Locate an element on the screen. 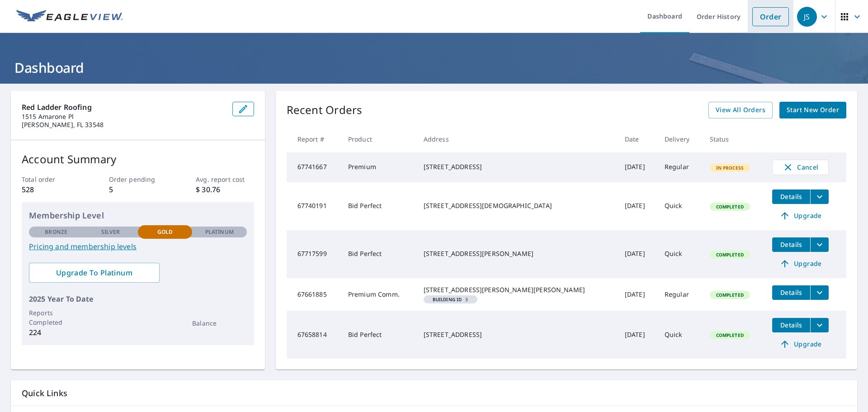 The image size is (868, 412). p: Membership Level is located at coordinates (138, 216).